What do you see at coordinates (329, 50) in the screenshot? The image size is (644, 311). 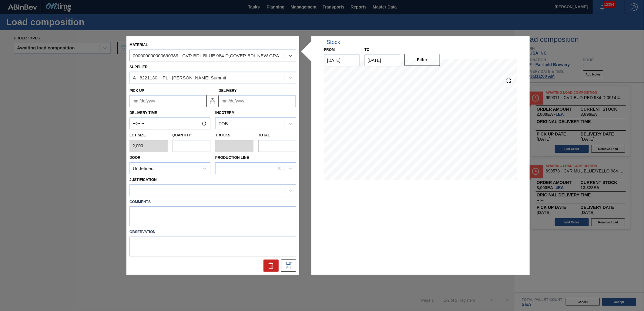 I see `label: From` at bounding box center [329, 50].